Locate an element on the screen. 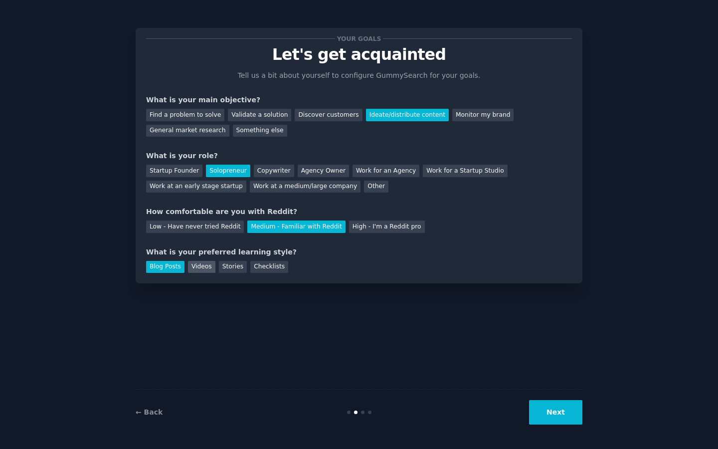 The image size is (718, 449). span: Your goals is located at coordinates (359, 38).